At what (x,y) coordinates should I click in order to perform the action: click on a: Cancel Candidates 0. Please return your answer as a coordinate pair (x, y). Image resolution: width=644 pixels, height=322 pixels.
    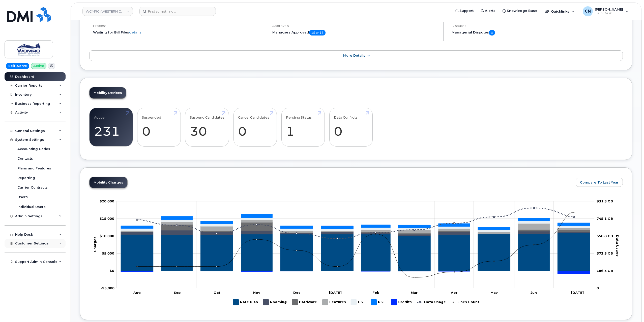
    Looking at the image, I should click on (255, 127).